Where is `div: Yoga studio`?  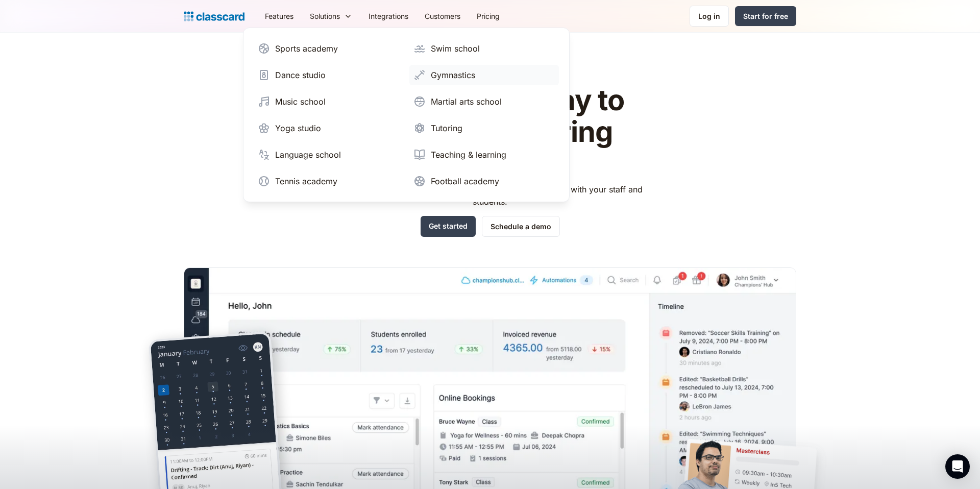 div: Yoga studio is located at coordinates (298, 128).